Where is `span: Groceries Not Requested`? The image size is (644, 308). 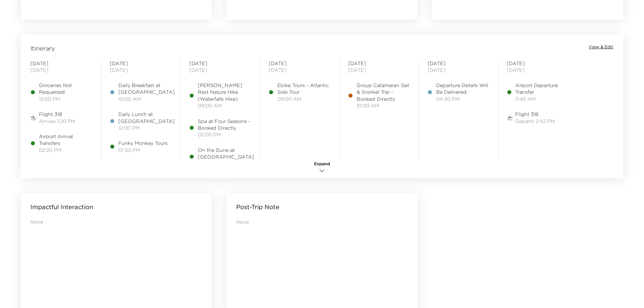 span: Groceries Not Requested is located at coordinates (66, 89).